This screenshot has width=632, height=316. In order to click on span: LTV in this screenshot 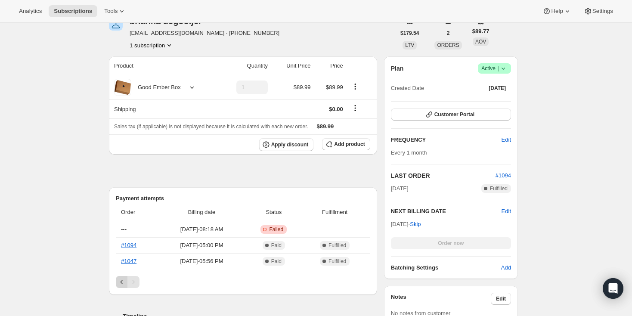, I will do `click(409, 45)`.